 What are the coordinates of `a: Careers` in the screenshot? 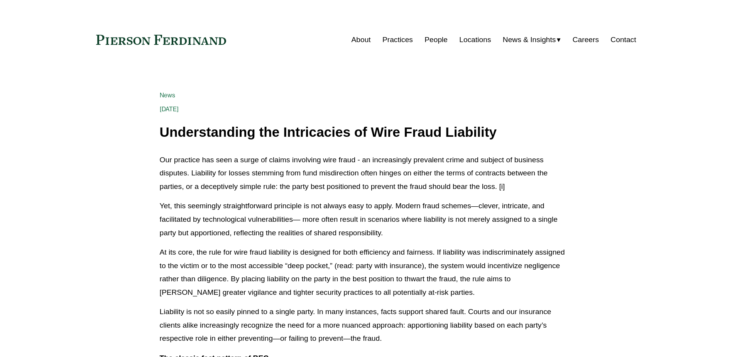 It's located at (586, 40).